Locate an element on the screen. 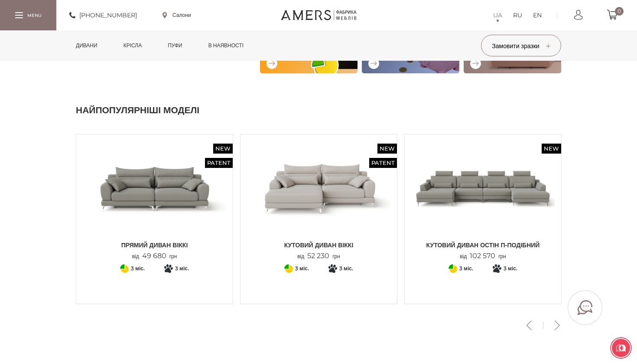 This screenshot has height=364, width=637. span: Прямий диван ВІККІ is located at coordinates (154, 245).